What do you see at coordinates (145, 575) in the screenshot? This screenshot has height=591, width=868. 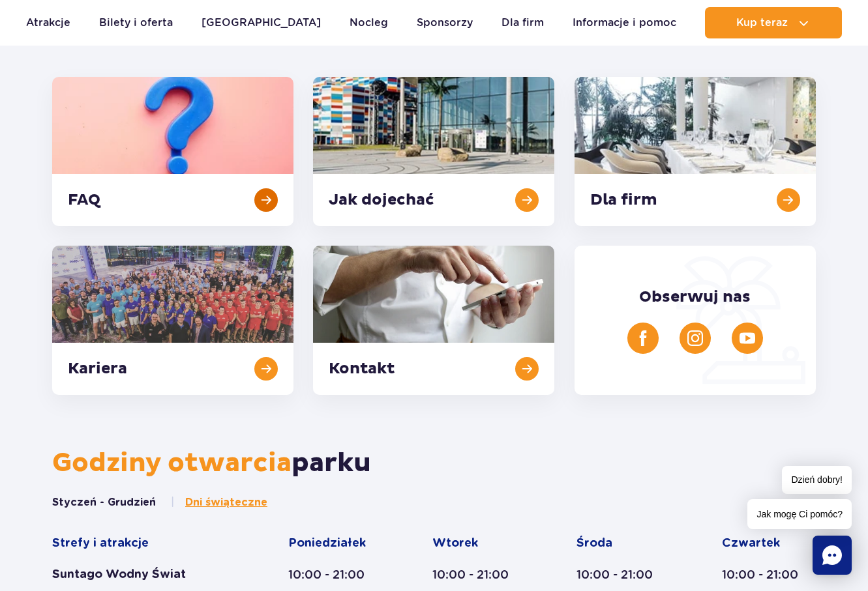 I see `div: Suntago Wodny Świat` at bounding box center [145, 575].